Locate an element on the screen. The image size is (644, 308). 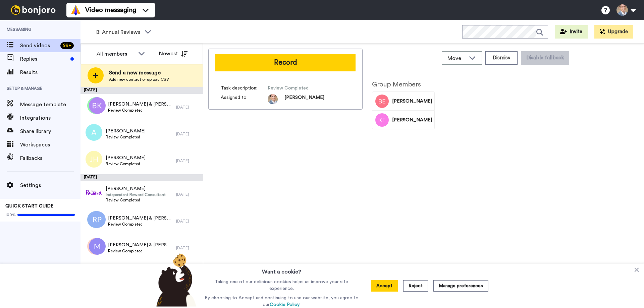
p: Taking one of our delicious cookies helps us improve your site experience. is located at coordinates (281, 285).